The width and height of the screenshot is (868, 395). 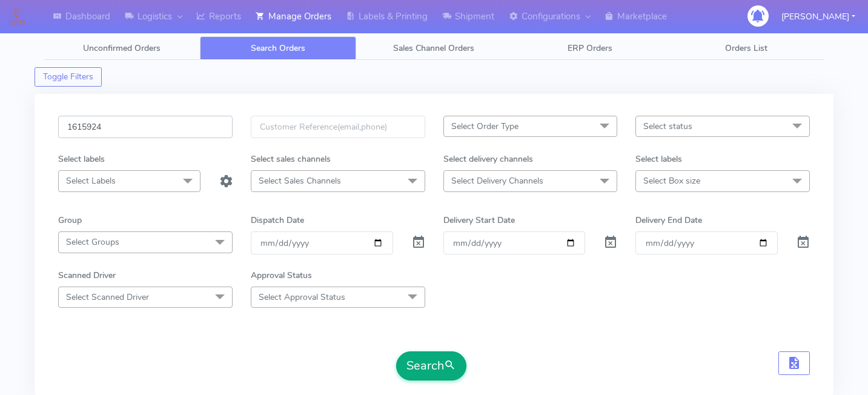 I want to click on span: Select Groups, so click(x=92, y=242).